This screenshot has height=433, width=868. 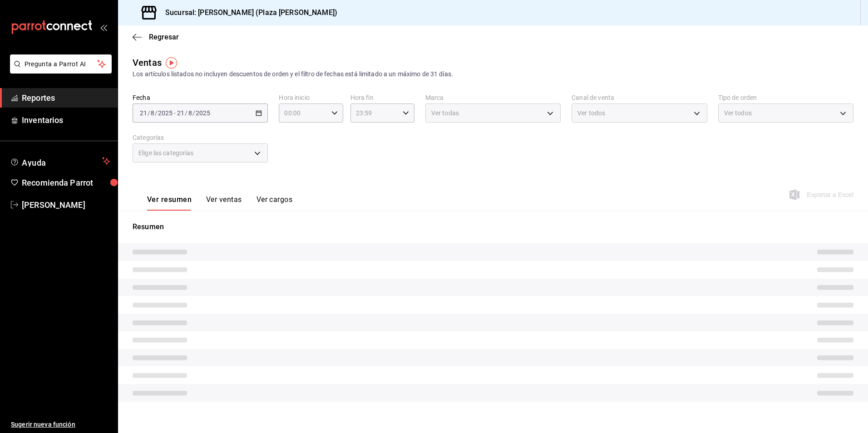 What do you see at coordinates (786, 98) in the screenshot?
I see `label: Tipo de orden` at bounding box center [786, 98].